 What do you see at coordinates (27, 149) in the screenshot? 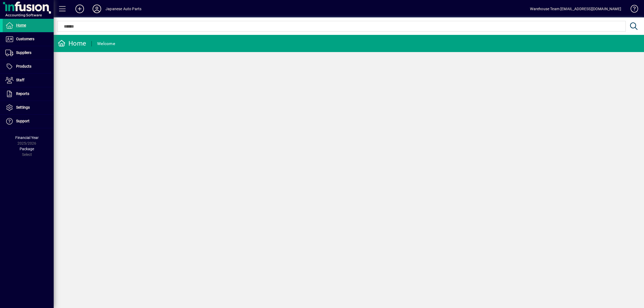
I see `span: Package` at bounding box center [27, 149].